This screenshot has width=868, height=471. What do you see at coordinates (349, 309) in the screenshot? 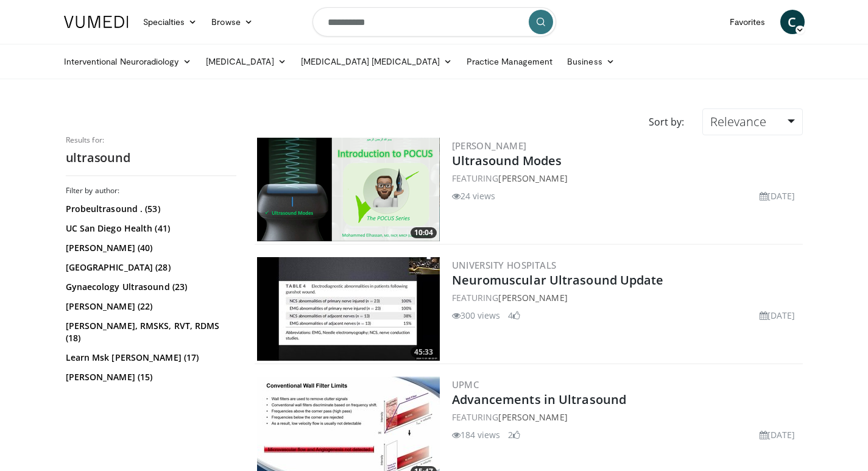
I see `img: 83137ded-57a5-440b-bb25-7a27c02f6868.300x170_q85_crop-smart_upscale.jpg` at bounding box center [349, 309].